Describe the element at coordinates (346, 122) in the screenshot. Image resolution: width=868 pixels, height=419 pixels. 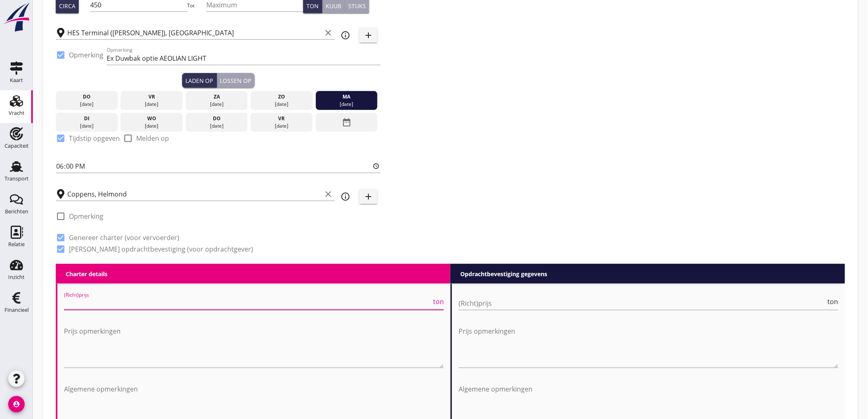
I see `i: date_range` at that location.